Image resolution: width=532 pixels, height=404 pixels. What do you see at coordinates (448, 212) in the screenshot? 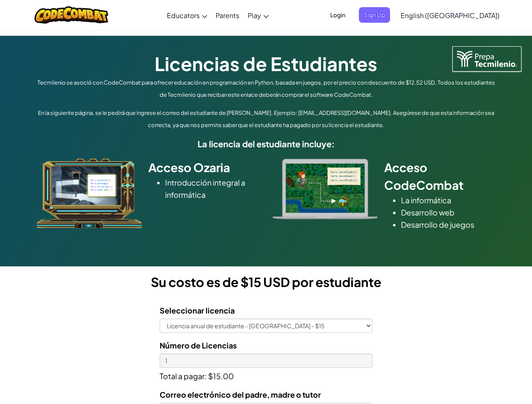
I see `li: Desarrollo web` at bounding box center [448, 212].